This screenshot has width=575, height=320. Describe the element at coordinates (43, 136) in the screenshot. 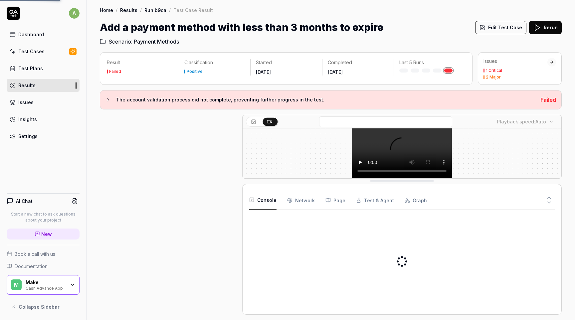

I see `a: Settings` at that location.